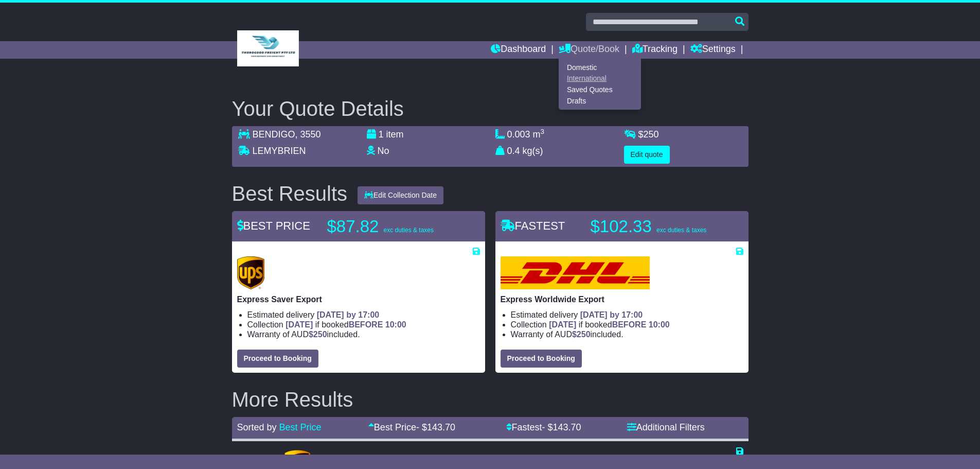  Describe the element at coordinates (600, 68) in the screenshot. I see `a: Domestic` at that location.